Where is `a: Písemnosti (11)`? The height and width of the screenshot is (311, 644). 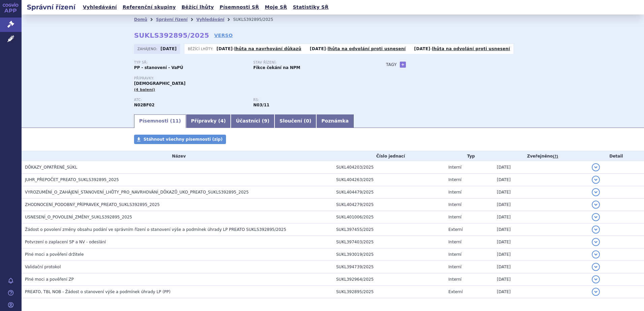
a: Písemnosti (11) is located at coordinates (160, 121).